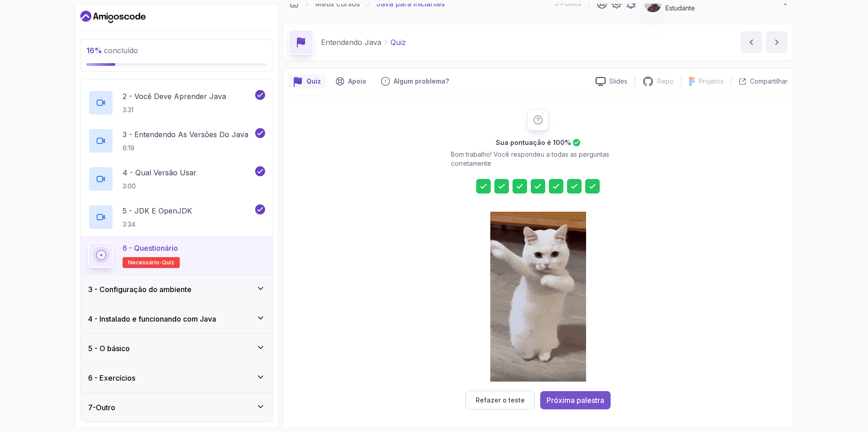  What do you see at coordinates (759, 81) in the screenshot?
I see `button: Compartilhar` at bounding box center [759, 81].